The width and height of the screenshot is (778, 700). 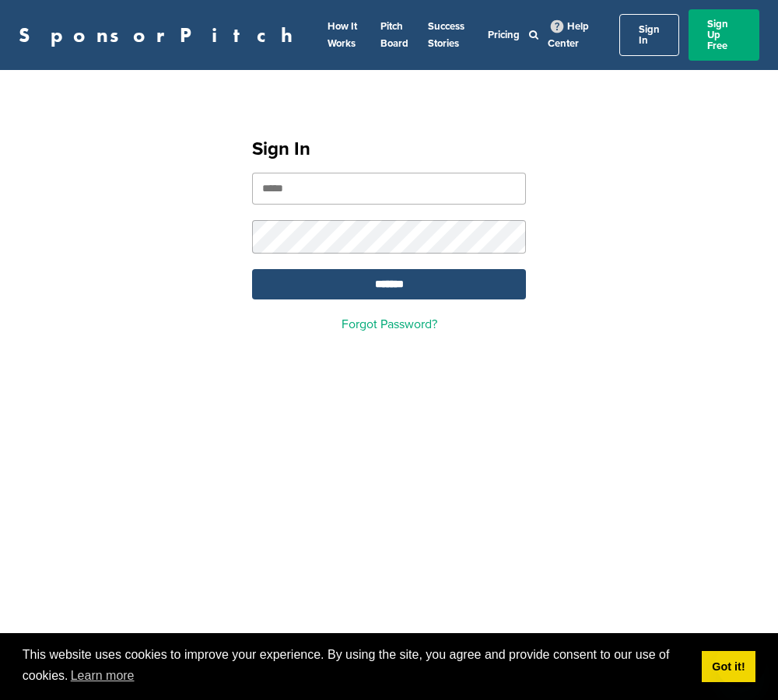 What do you see at coordinates (394, 35) in the screenshot?
I see `a: Pitch Board` at bounding box center [394, 35].